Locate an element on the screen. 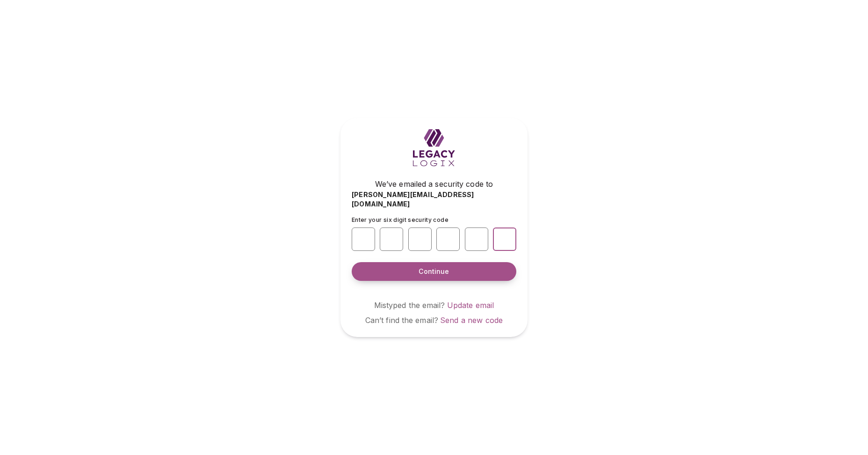 This screenshot has height=455, width=868. a: Send a new code is located at coordinates (471, 320).